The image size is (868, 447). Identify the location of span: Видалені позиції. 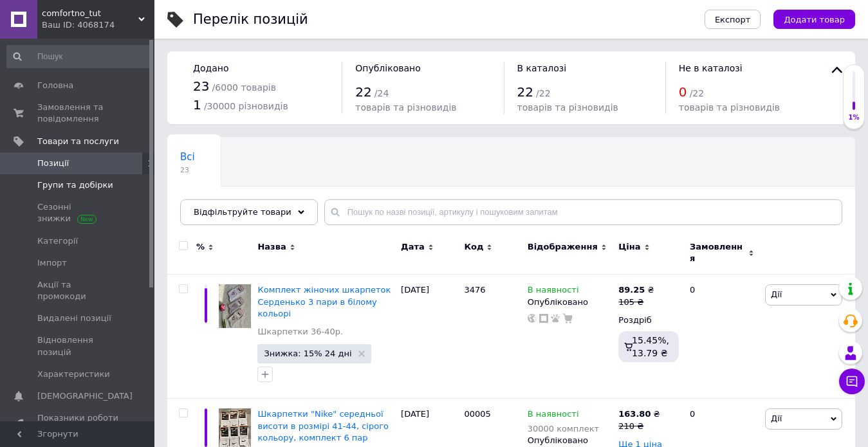
(74, 319).